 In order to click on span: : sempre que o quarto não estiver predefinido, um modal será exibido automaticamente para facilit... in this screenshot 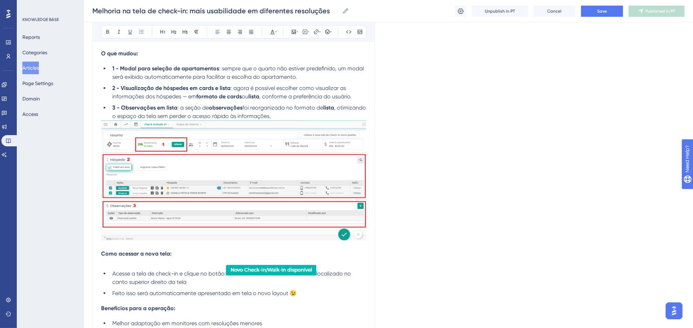, I will do `click(239, 72)`.